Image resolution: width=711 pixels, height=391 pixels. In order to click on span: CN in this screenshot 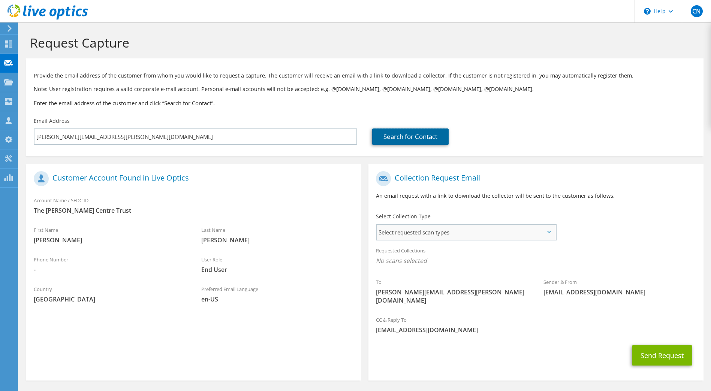, I will do `click(697, 11)`.